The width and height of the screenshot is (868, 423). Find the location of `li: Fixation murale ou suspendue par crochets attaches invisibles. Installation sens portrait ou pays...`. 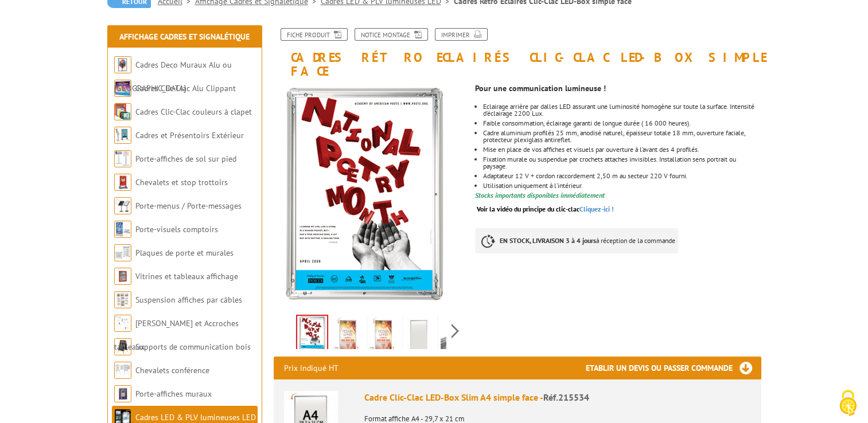

li: Fixation murale ou suspendue par crochets attaches invisibles. Installation sens portrait ou pays... is located at coordinates (622, 163).